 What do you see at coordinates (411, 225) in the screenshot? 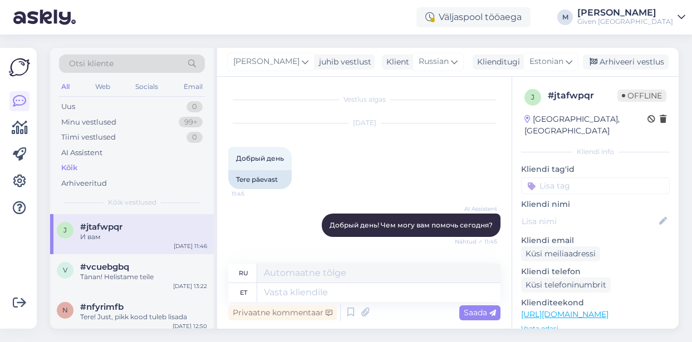
I see `span: Добрый день! Чем могу вам помочь сегодня?` at bounding box center [411, 225].